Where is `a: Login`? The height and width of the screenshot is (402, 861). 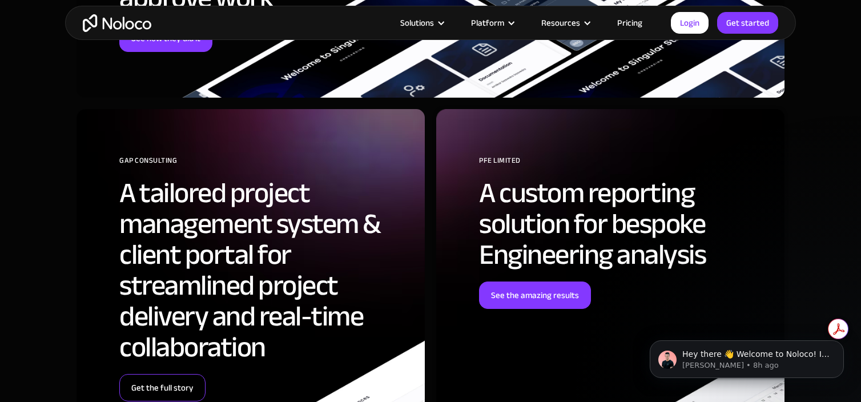
a: Login is located at coordinates (690, 23).